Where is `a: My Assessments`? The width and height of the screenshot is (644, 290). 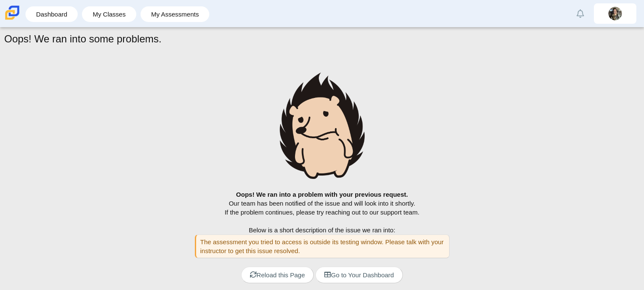 a: My Assessments is located at coordinates (175, 14).